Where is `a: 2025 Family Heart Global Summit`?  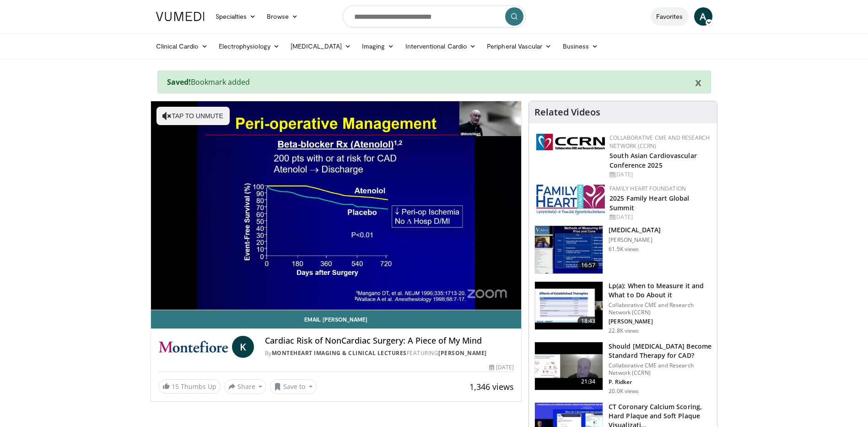 a: 2025 Family Heart Global Summit is located at coordinates (649, 203).